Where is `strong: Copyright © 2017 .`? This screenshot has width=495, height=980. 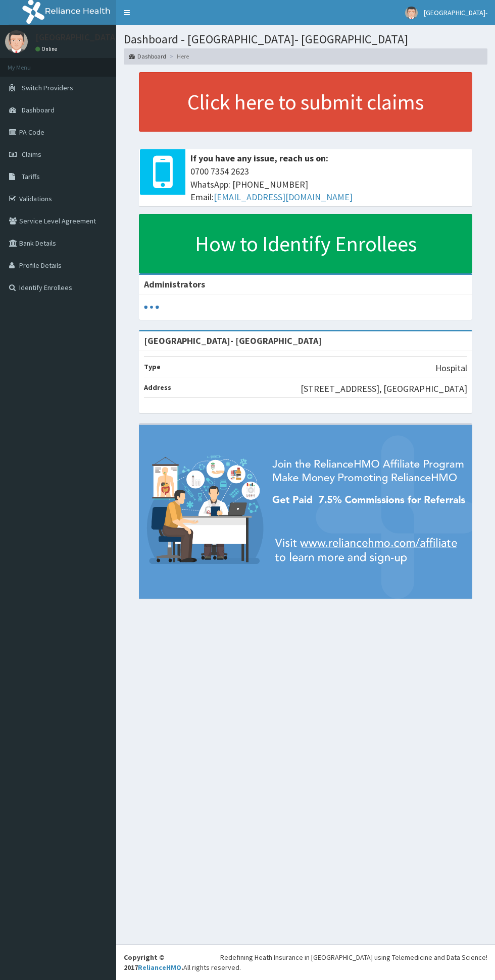
strong: Copyright © 2017 . is located at coordinates (153, 963).